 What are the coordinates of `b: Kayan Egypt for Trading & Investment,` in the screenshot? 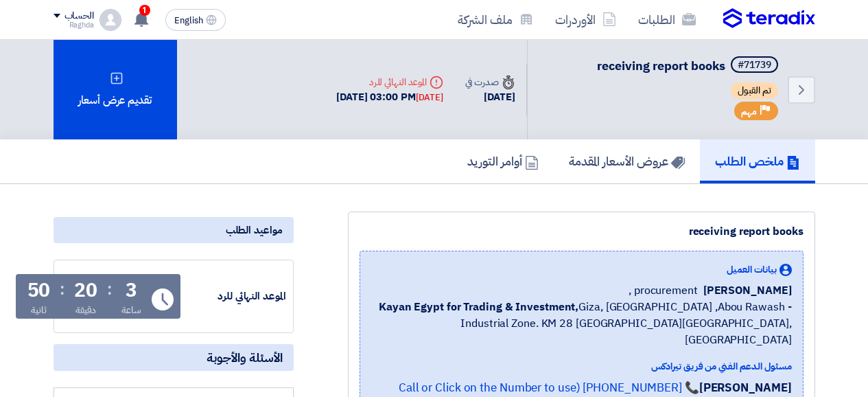 It's located at (478, 307).